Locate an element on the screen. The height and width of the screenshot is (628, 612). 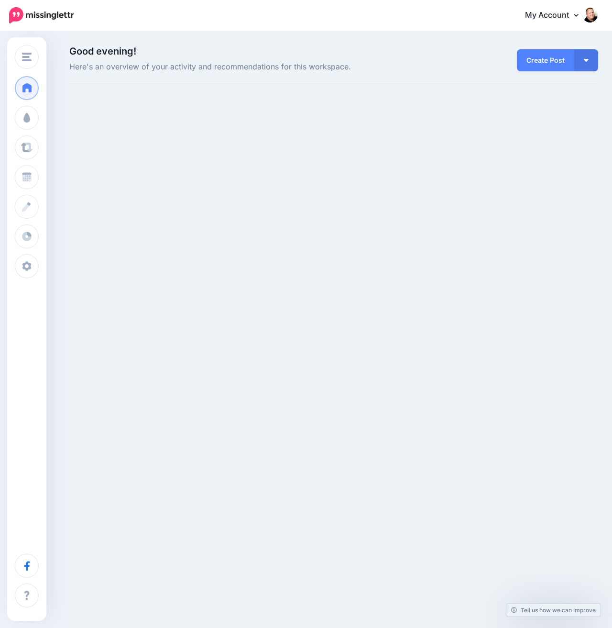
a: My Account is located at coordinates (557, 15).